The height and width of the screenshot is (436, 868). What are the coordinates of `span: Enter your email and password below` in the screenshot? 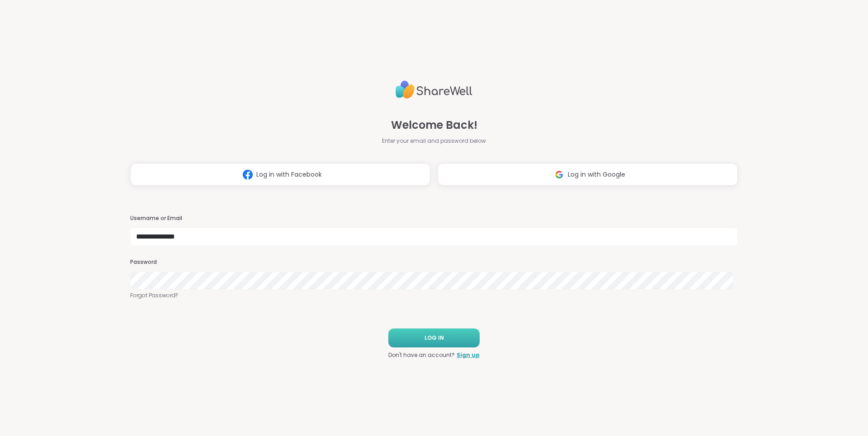 It's located at (434, 141).